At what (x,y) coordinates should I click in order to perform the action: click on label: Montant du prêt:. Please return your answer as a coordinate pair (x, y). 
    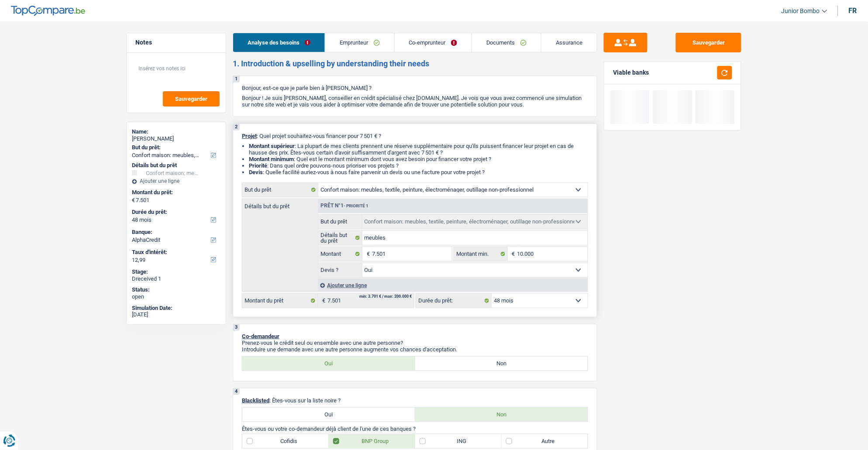
    Looking at the image, I should click on (175, 193).